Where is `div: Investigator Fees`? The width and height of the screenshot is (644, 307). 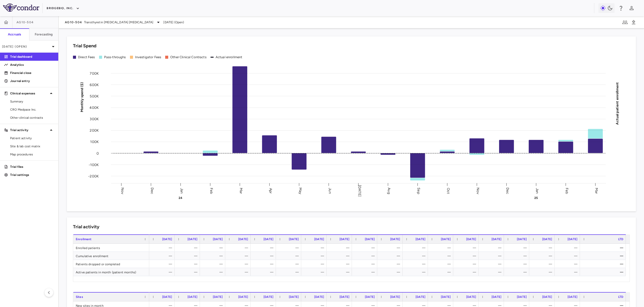
div: Investigator Fees is located at coordinates (148, 57).